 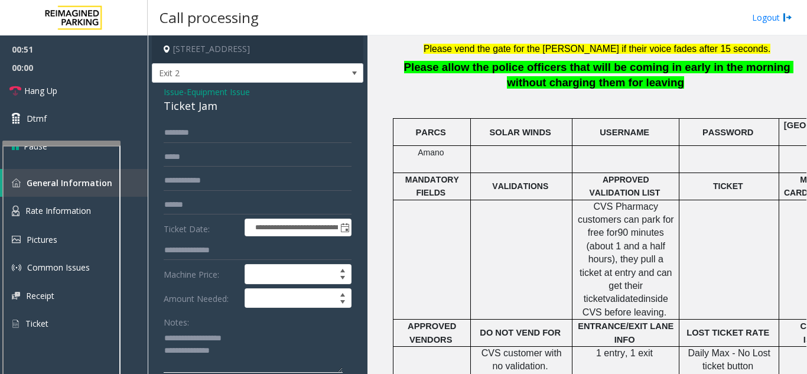 I want to click on div: Ticket Jam, so click(x=258, y=106).